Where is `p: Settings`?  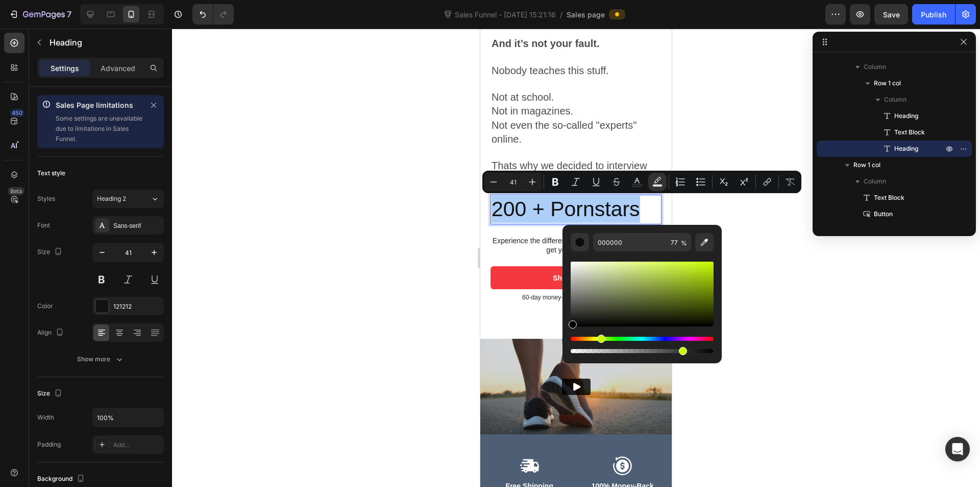
p: Settings is located at coordinates (65, 68).